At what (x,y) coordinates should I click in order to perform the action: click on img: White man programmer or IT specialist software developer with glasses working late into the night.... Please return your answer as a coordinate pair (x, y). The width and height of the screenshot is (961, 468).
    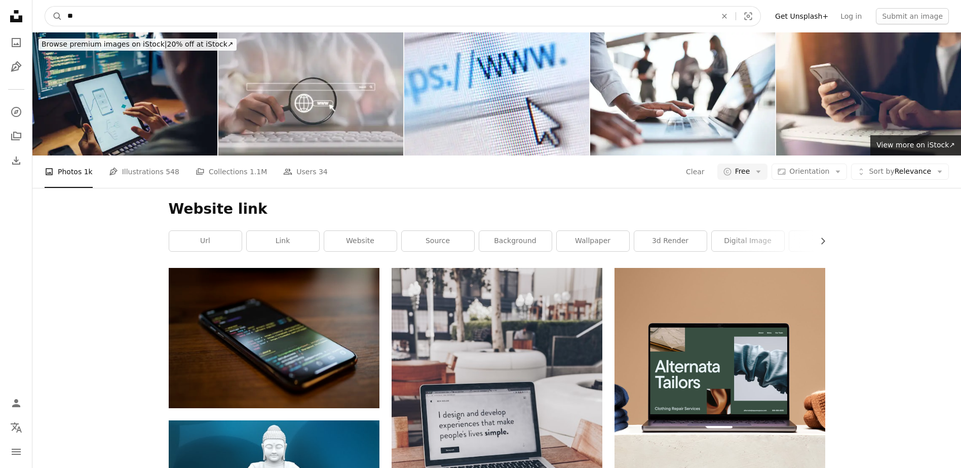
    Looking at the image, I should click on (125, 94).